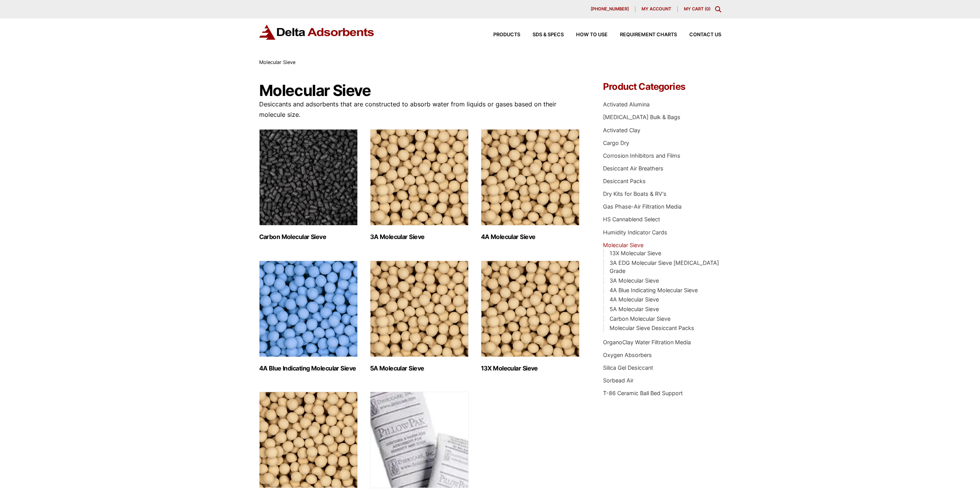  What do you see at coordinates (641, 156) in the screenshot?
I see `a: Corrosion Inhibitors and Films` at bounding box center [641, 156].